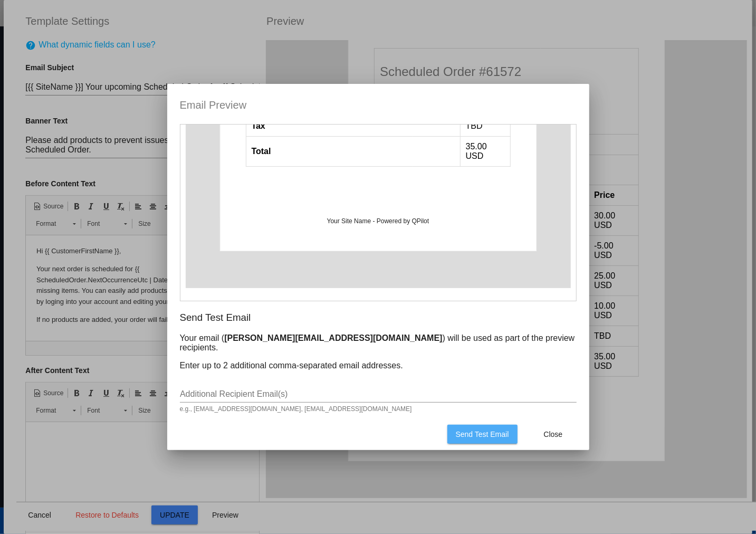  What do you see at coordinates (553, 435) in the screenshot?
I see `span: Close` at bounding box center [553, 435].